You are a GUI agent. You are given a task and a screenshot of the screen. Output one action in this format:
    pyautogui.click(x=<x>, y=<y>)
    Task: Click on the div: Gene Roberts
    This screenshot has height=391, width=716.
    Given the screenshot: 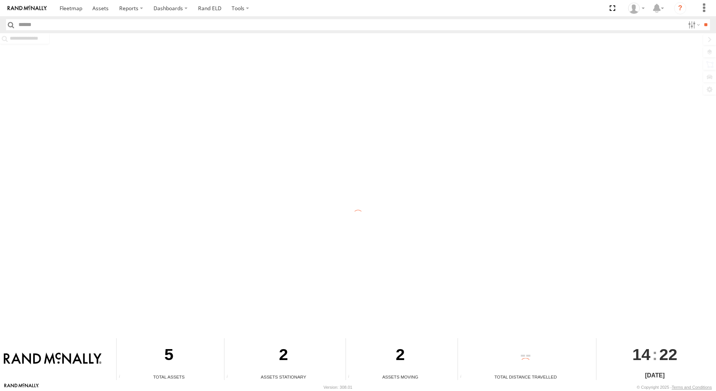 What is the action you would take?
    pyautogui.click(x=637, y=8)
    